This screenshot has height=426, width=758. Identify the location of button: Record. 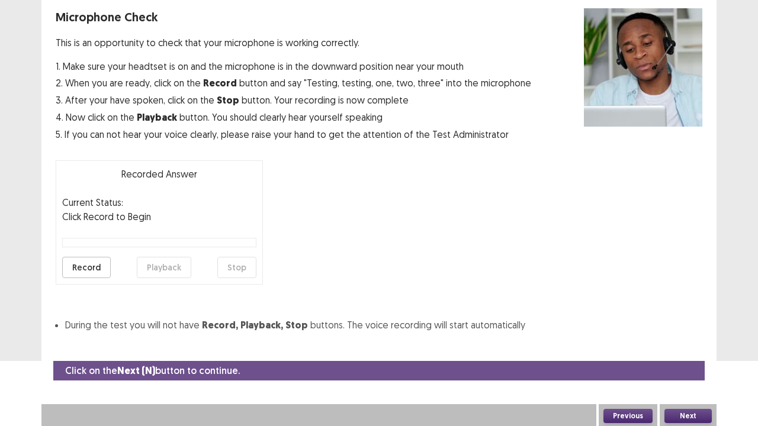
(86, 268).